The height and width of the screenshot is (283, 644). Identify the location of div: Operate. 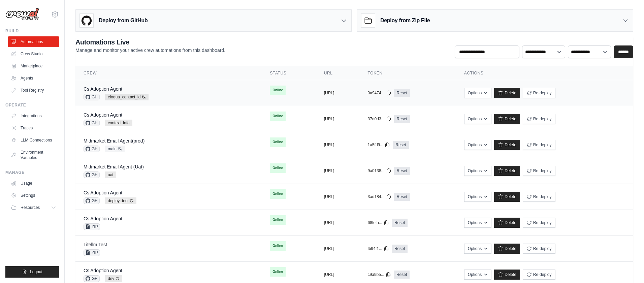
(32, 105).